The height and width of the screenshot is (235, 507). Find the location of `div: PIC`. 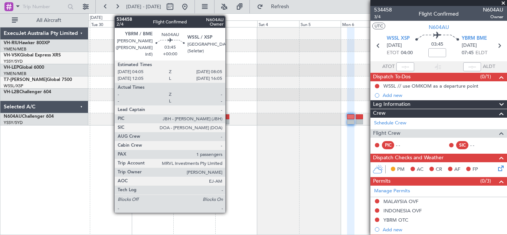

div: PIC is located at coordinates (388, 145).